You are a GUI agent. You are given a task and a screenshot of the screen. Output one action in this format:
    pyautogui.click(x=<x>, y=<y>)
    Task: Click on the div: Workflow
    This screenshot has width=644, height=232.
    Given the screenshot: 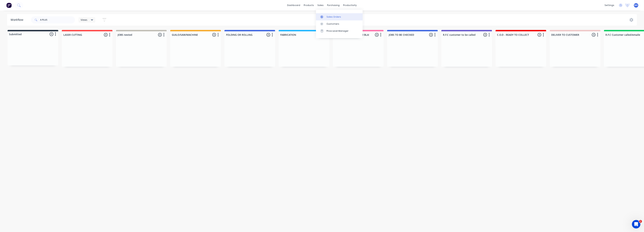 What is the action you would take?
    pyautogui.click(x=18, y=20)
    